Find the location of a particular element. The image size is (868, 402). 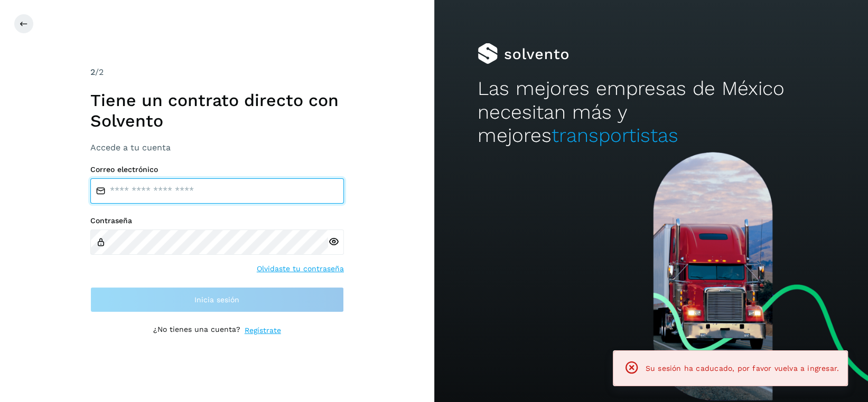

span: Inicia sesión is located at coordinates (216, 300).